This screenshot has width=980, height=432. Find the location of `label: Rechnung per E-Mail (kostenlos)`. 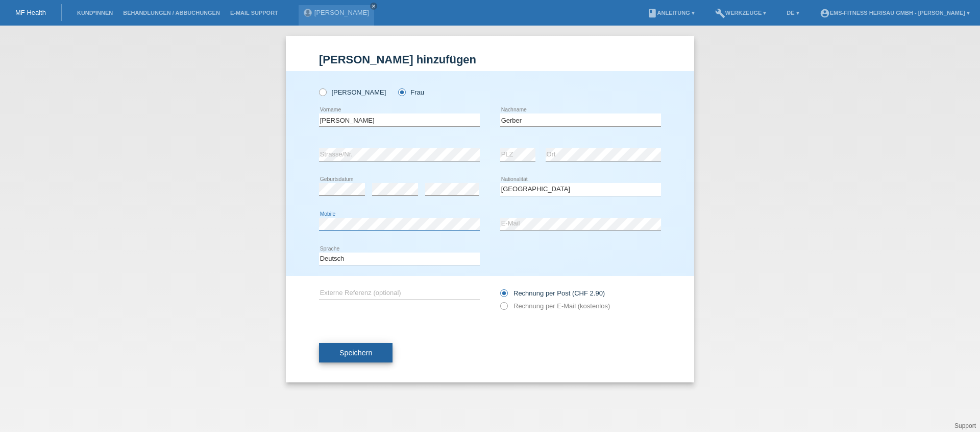

label: Rechnung per E-Mail (kostenlos) is located at coordinates (555, 306).